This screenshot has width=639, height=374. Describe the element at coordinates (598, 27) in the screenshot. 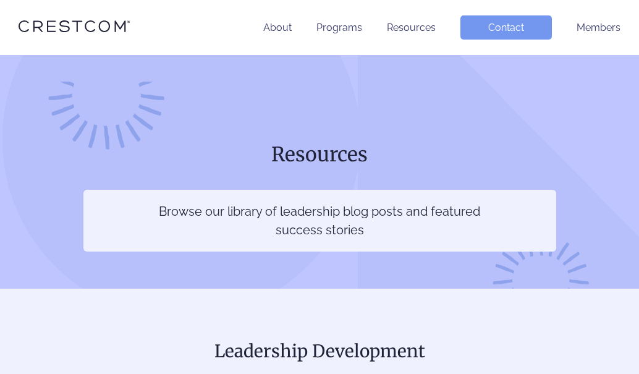

I see `a: Members` at that location.